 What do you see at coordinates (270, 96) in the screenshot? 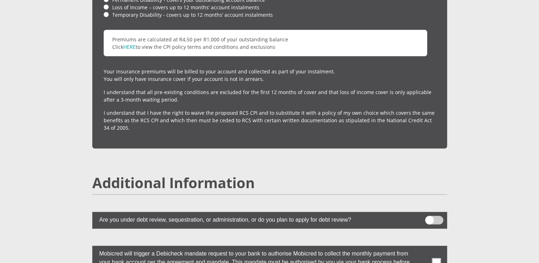
I see `p: I understand that all pre-existing conditions are excluded for the first 12 months of cover and t...` at bounding box center [270, 96].